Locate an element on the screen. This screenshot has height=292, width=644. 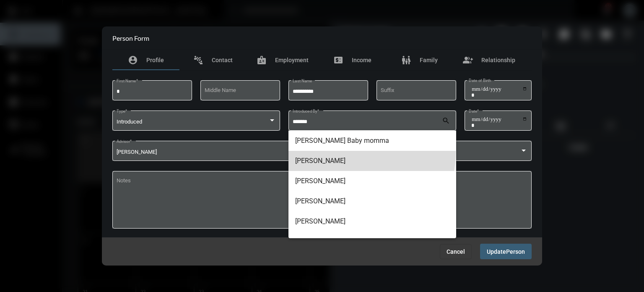
span: Relationship is located at coordinates (498, 60).